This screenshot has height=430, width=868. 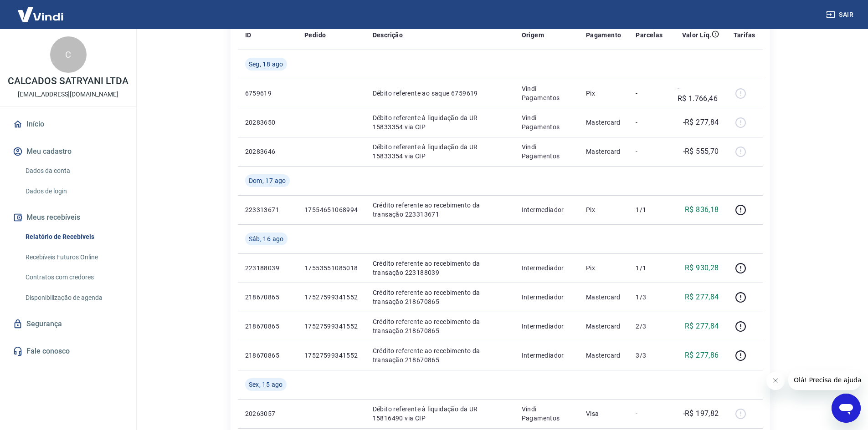 I want to click on p: 2/3, so click(x=649, y=326).